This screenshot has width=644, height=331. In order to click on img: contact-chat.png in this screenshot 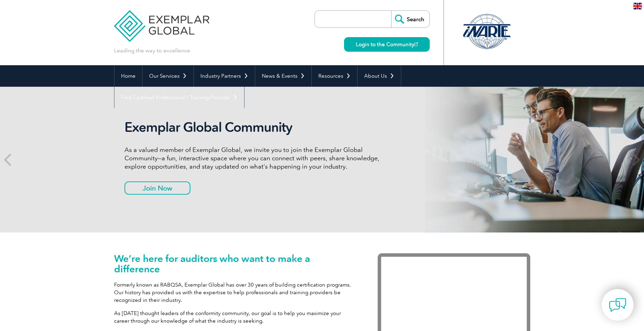, I will do `click(617, 304)`.